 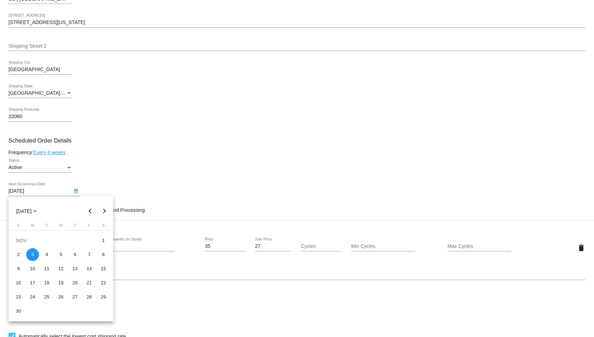 I want to click on button: Next month, so click(x=104, y=211).